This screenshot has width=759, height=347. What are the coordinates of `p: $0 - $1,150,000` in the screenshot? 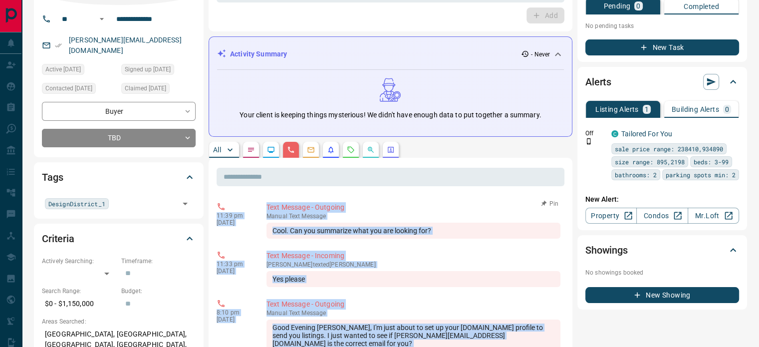 It's located at (79, 303).